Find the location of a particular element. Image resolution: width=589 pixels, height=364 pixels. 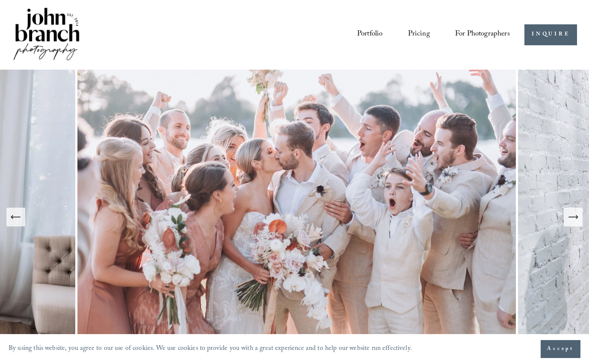

button: Next Slide is located at coordinates (573, 217).